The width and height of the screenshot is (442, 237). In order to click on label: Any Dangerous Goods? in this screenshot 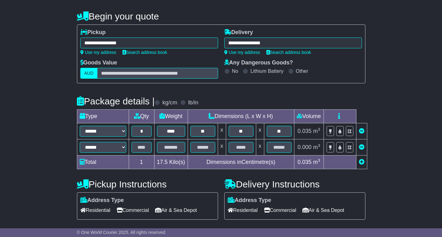, I will do `click(259, 63)`.